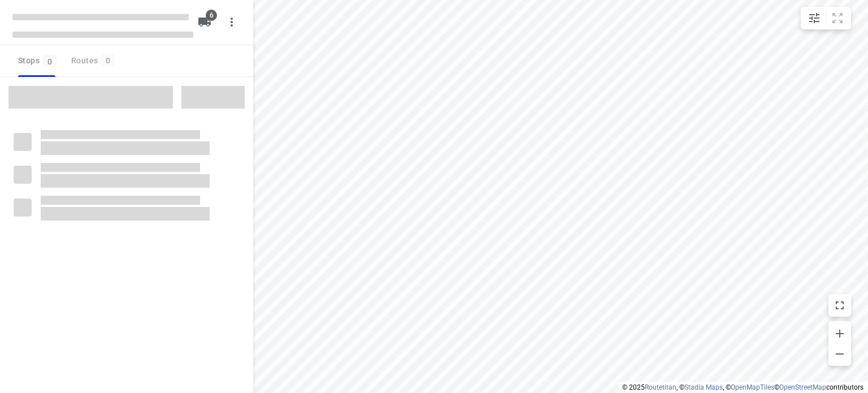 The width and height of the screenshot is (868, 393). I want to click on a: Routetitan, so click(661, 387).